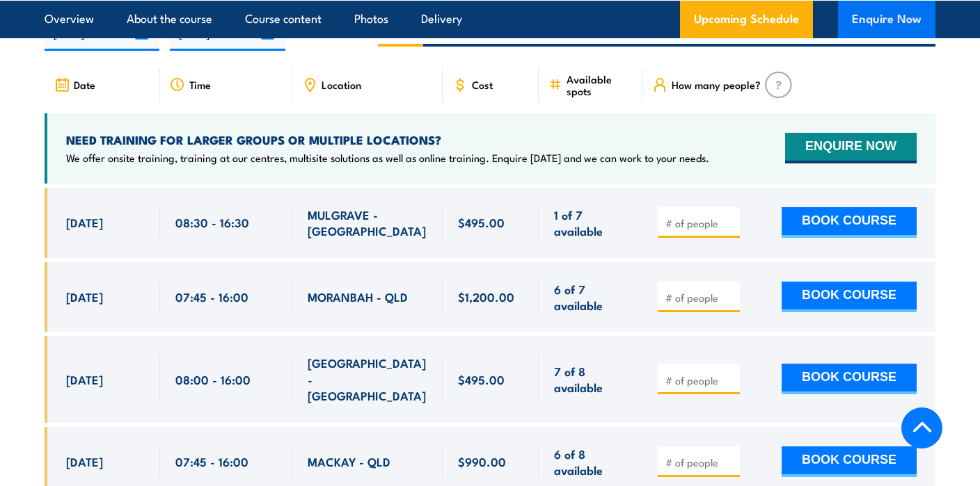  What do you see at coordinates (84, 84) in the screenshot?
I see `span: Date` at bounding box center [84, 84].